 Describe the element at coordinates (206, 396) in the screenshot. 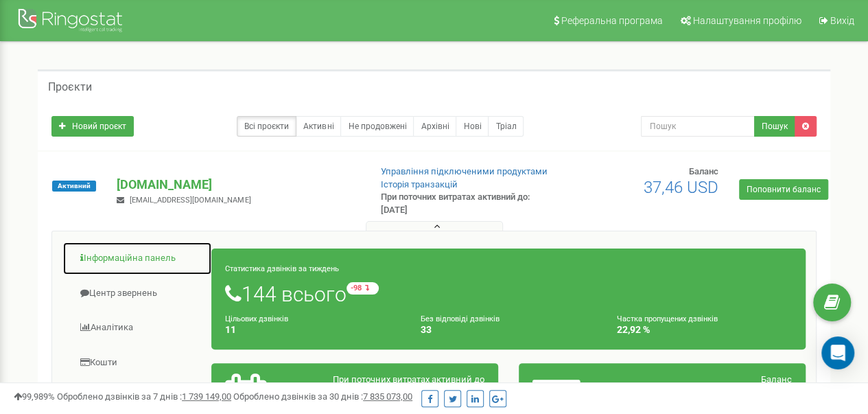

I see `u: 1 739 149,00` at that location.